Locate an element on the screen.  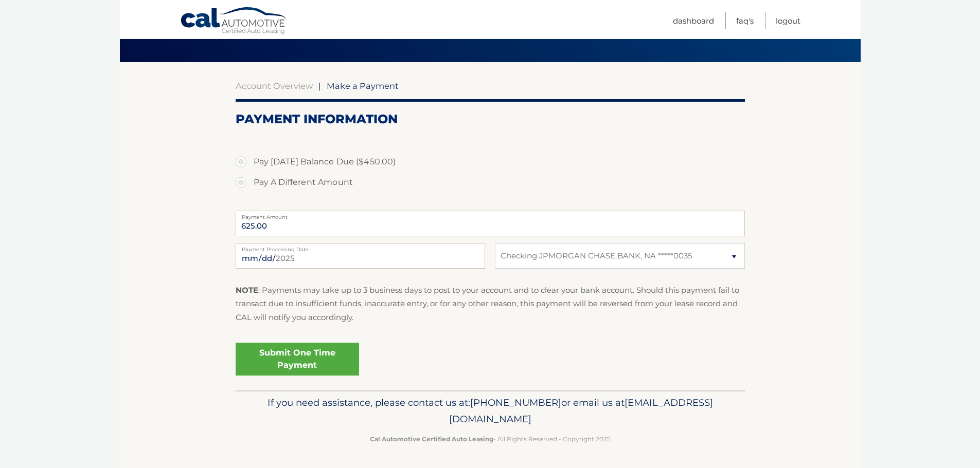
strong: Cal Automotive Certified Auto Leasing is located at coordinates (432, 439).